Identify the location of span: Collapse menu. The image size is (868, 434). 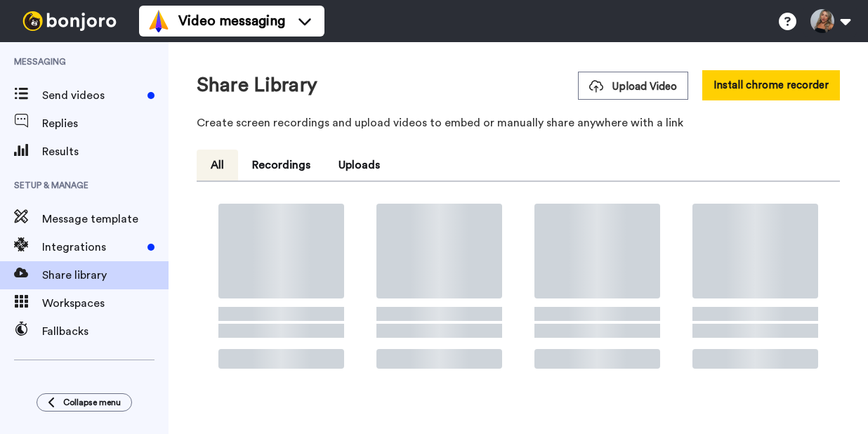
(92, 402).